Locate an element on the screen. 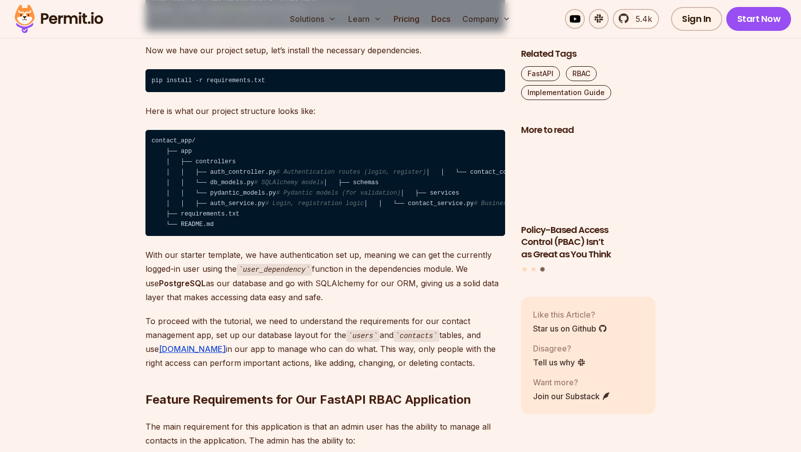 This screenshot has height=452, width=801. button: Solutions is located at coordinates (313, 19).